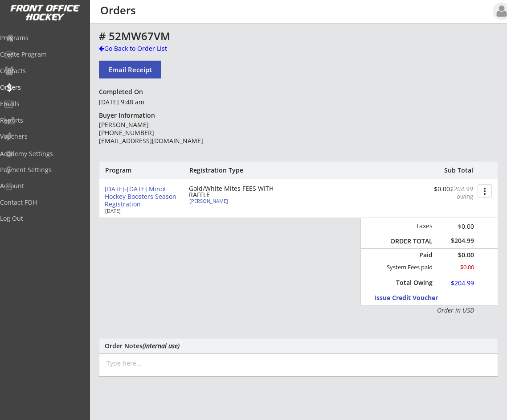 This screenshot has height=420, width=507. What do you see at coordinates (410, 226) in the screenshot?
I see `div: Taxes` at bounding box center [410, 226].